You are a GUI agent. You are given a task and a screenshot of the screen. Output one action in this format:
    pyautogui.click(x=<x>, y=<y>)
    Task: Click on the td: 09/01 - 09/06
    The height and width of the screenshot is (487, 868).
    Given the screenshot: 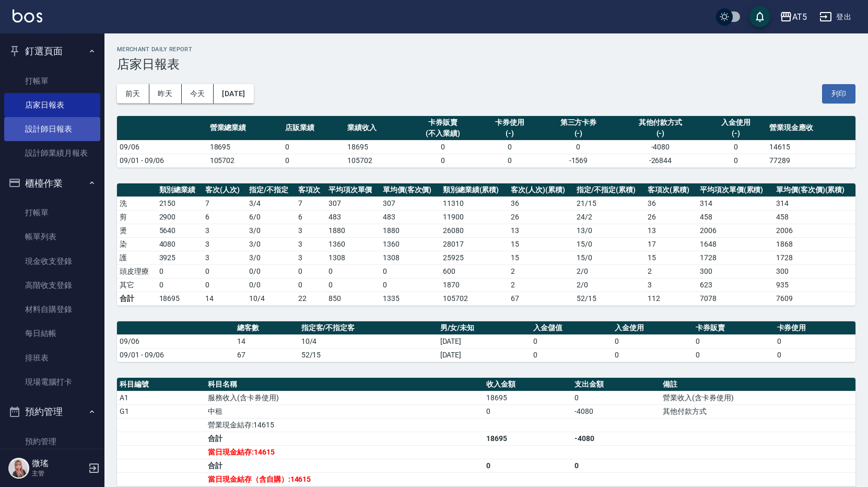 What is the action you would take?
    pyautogui.click(x=175, y=355)
    